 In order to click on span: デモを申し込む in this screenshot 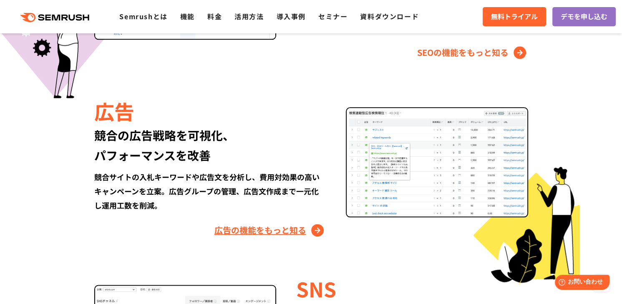, I will do `click(584, 17)`.